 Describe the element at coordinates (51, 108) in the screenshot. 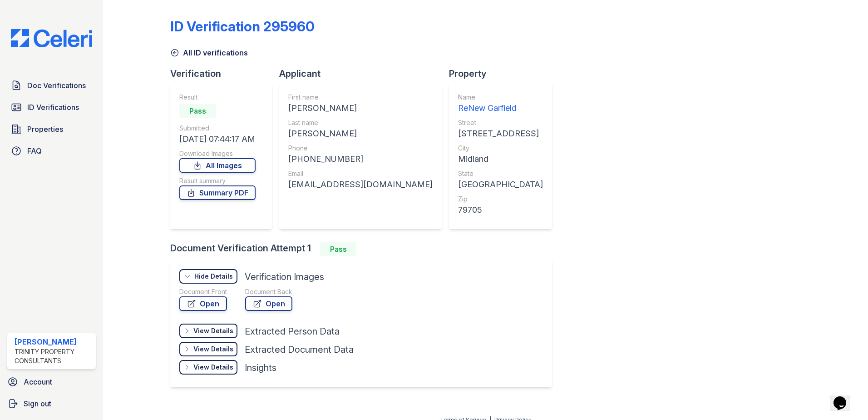

I see `a: ID Verifications` at that location.